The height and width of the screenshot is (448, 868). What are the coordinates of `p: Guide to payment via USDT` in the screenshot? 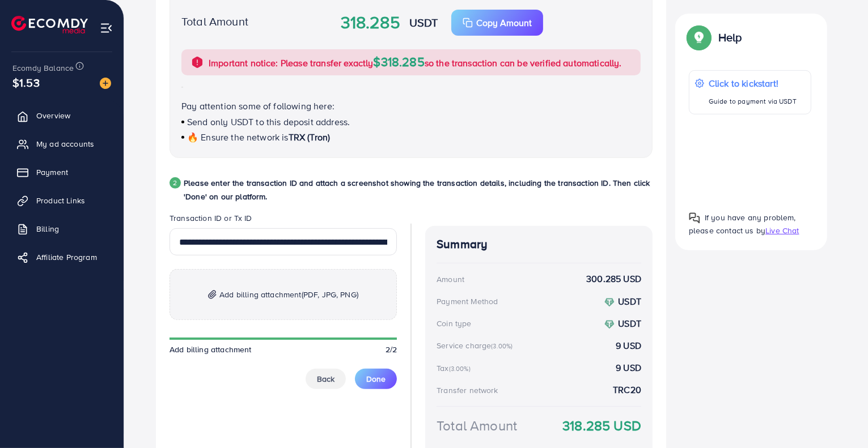 It's located at (752, 101).